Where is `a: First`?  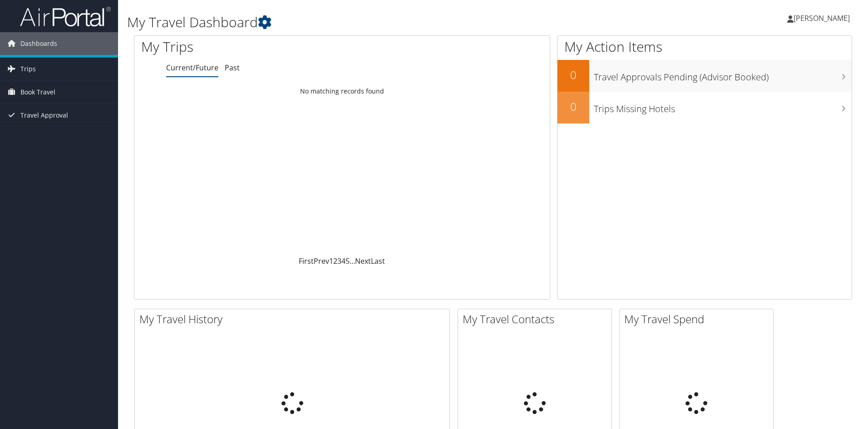 a: First is located at coordinates (306, 261).